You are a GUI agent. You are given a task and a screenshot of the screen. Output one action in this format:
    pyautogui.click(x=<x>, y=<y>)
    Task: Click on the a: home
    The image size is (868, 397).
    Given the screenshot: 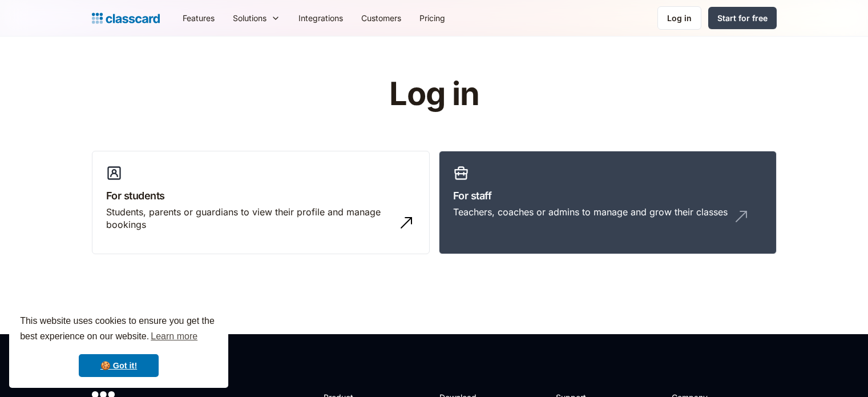 What is the action you would take?
    pyautogui.click(x=126, y=18)
    